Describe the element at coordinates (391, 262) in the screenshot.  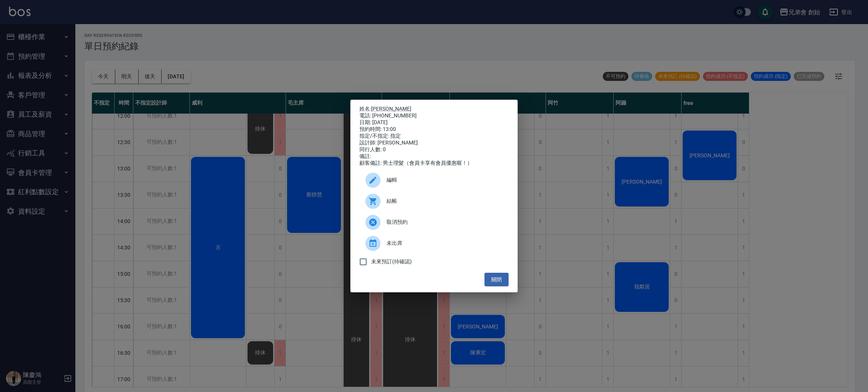
I see `span: 未來預訂(待確認)` at that location.